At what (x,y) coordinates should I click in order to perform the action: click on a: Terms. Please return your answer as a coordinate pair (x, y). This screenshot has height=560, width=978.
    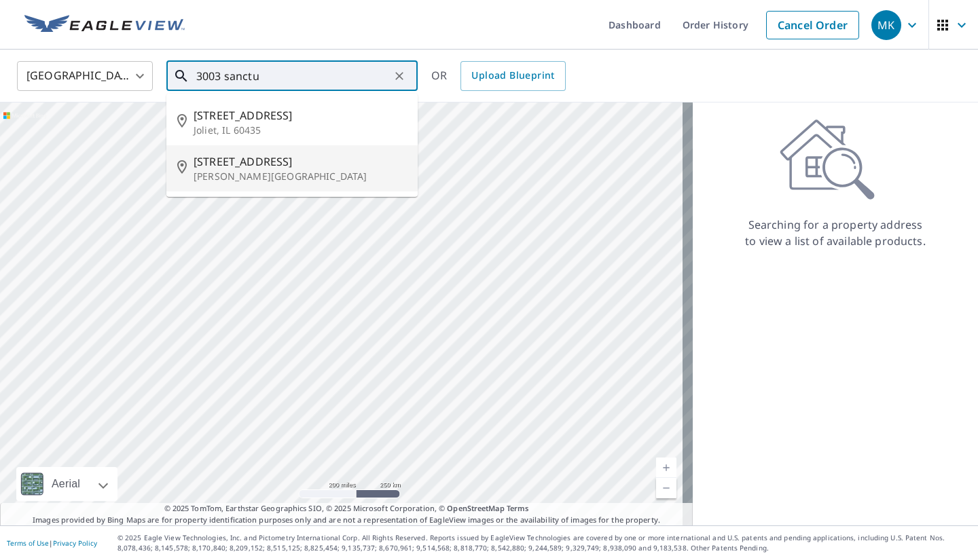
    Looking at the image, I should click on (518, 508).